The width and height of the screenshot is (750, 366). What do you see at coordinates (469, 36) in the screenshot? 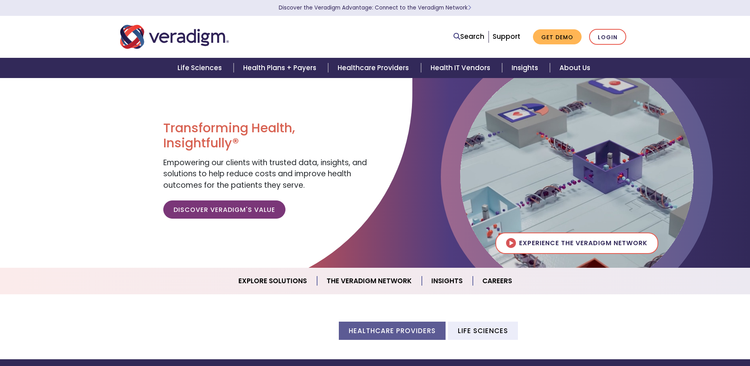
I see `a: Search` at bounding box center [469, 36].